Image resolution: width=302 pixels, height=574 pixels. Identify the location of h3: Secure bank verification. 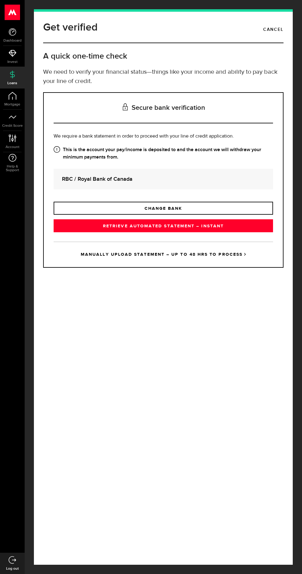
(164, 108).